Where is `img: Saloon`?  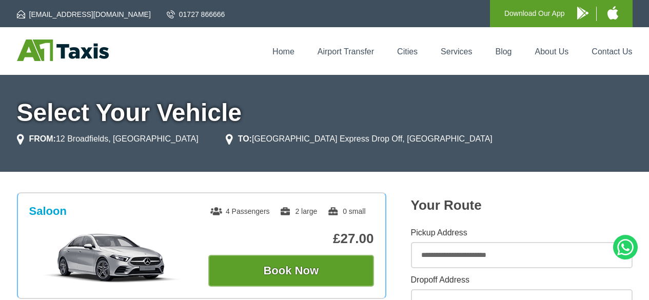
img: Saloon is located at coordinates (111, 258).